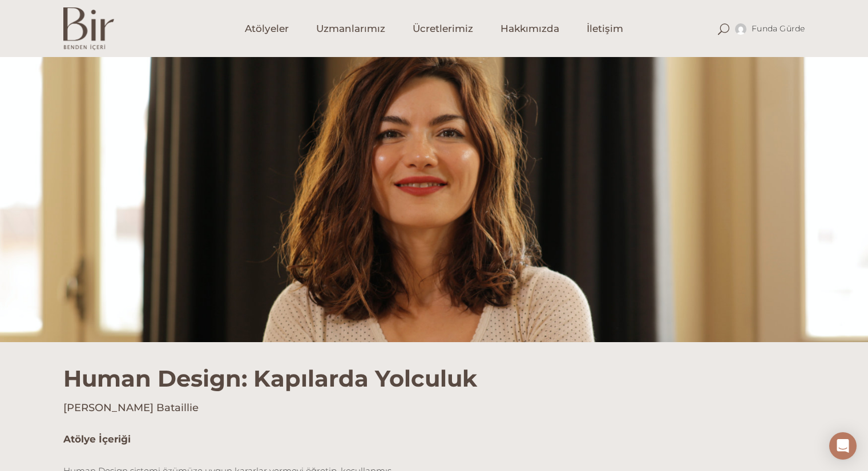 Image resolution: width=868 pixels, height=471 pixels. What do you see at coordinates (266, 29) in the screenshot?
I see `span: Atölyeler` at bounding box center [266, 29].